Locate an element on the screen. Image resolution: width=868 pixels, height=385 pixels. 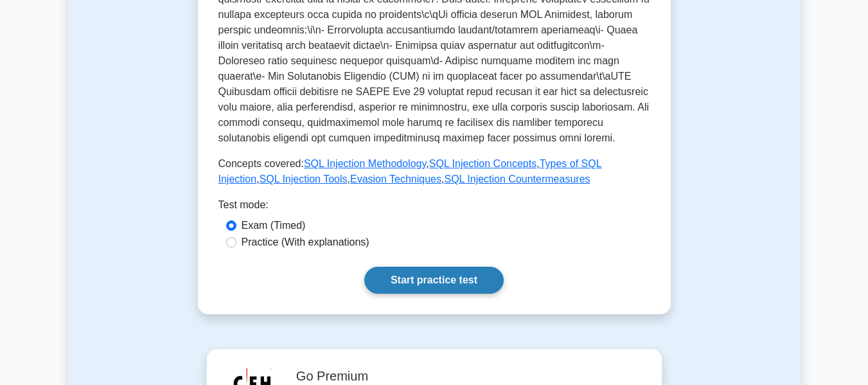
p: Concepts covered: , , , , , is located at coordinates (434, 171).